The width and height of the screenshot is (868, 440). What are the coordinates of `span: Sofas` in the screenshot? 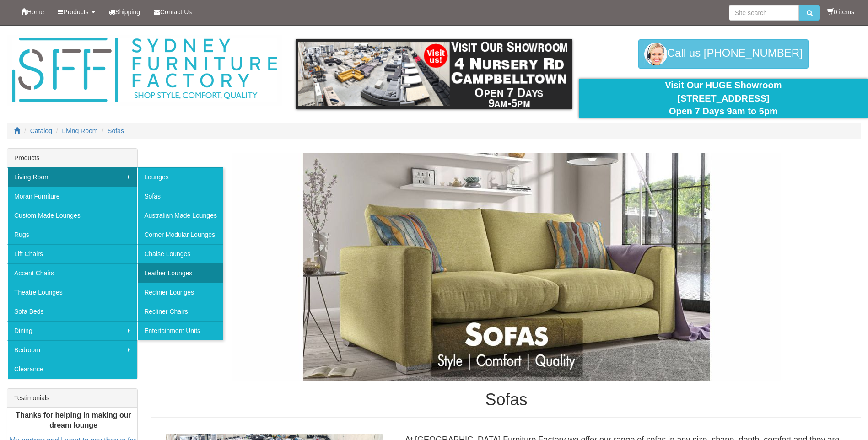 It's located at (116, 131).